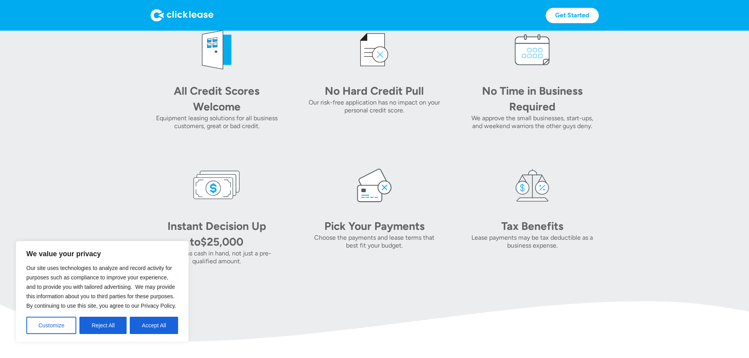 The width and height of the screenshot is (749, 358). Describe the element at coordinates (102, 292) in the screenshot. I see `div: We value your privacy` at that location.